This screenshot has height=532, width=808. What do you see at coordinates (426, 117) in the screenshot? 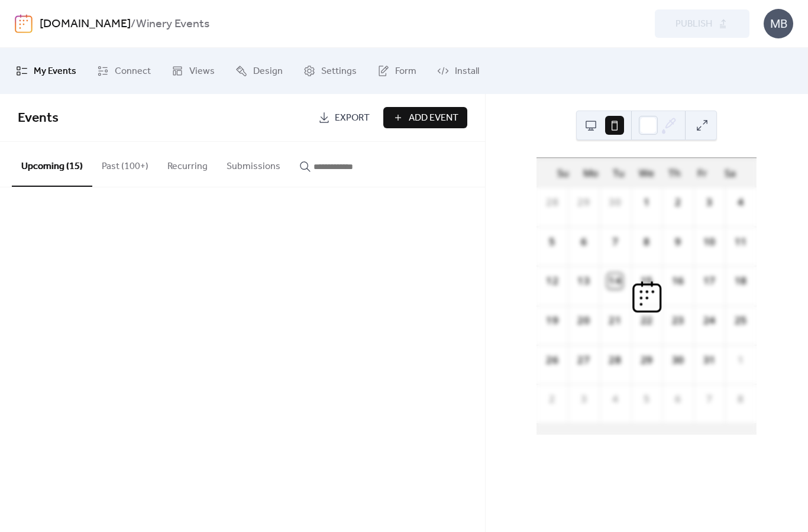
I see `a: Add Event` at bounding box center [426, 117].